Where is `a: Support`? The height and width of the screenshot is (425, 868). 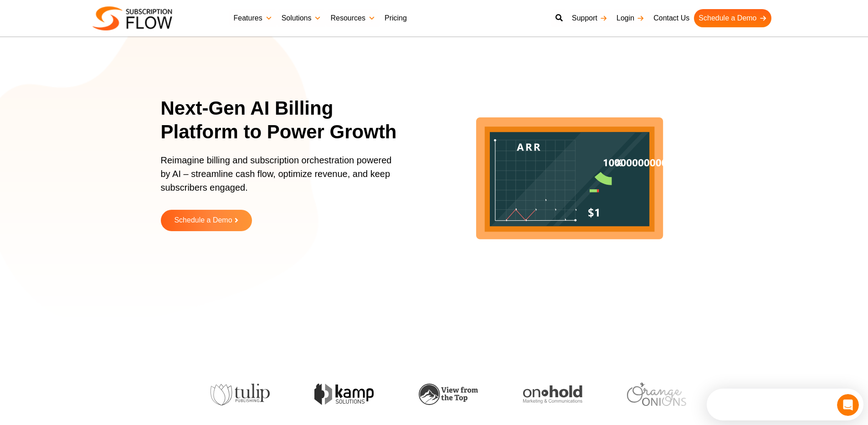 a: Support is located at coordinates (589, 18).